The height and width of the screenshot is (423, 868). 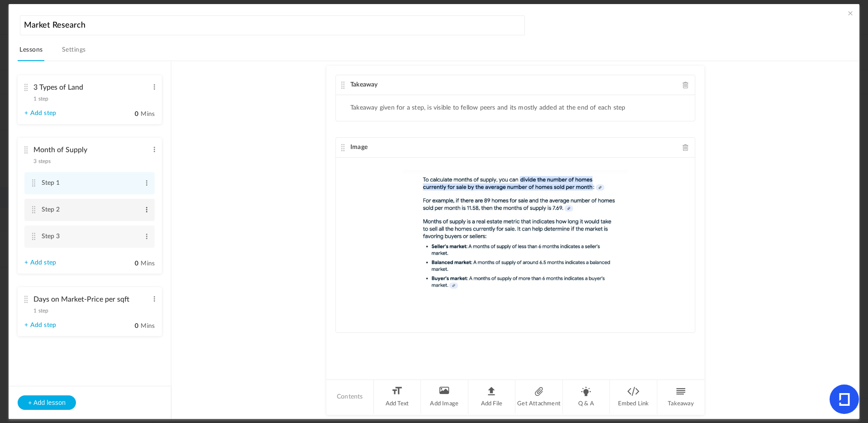 I want to click on span: Image, so click(x=359, y=147).